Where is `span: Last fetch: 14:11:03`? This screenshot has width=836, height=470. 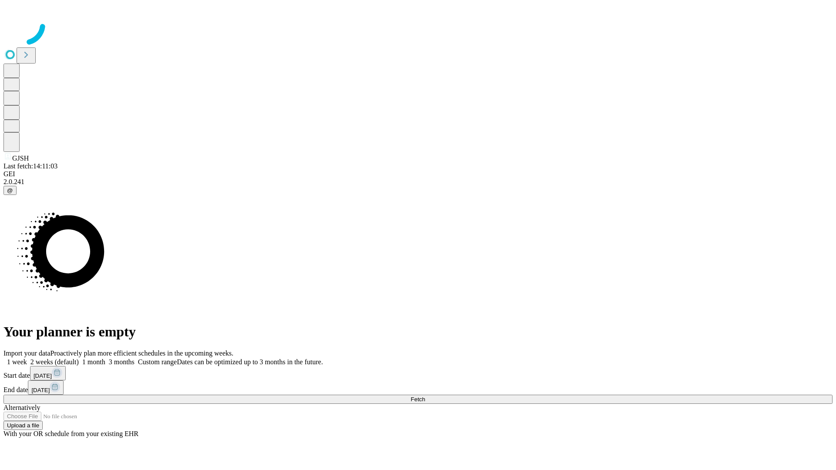
span: Last fetch: 14:11:03 is located at coordinates (30, 166).